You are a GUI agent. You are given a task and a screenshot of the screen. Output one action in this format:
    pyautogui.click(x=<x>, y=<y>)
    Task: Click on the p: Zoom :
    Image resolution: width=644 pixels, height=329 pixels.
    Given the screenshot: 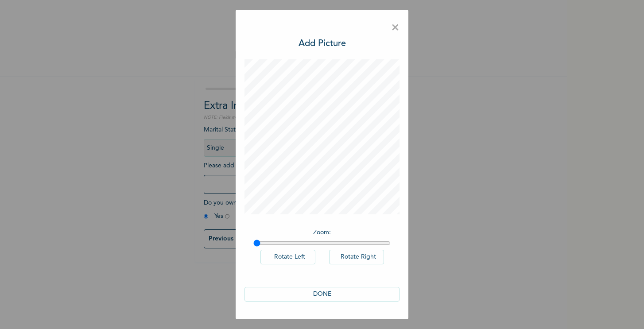 What is the action you would take?
    pyautogui.click(x=322, y=232)
    